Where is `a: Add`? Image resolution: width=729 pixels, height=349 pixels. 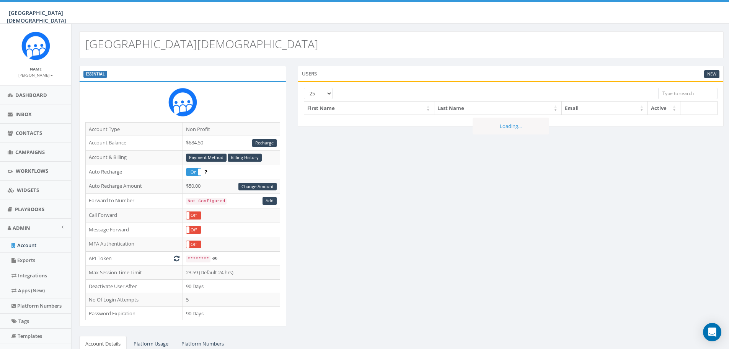 a: Add is located at coordinates (269, 201).